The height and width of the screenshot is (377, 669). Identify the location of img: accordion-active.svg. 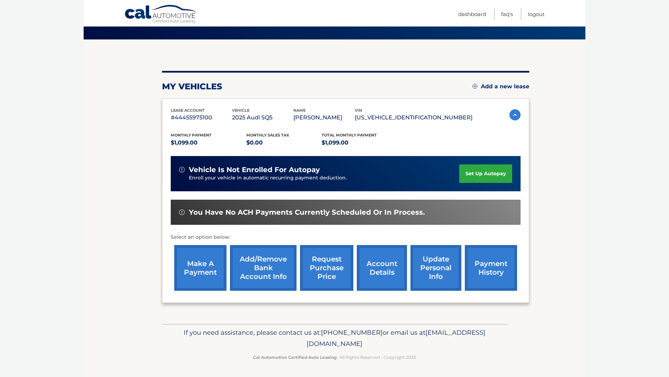
(515, 115).